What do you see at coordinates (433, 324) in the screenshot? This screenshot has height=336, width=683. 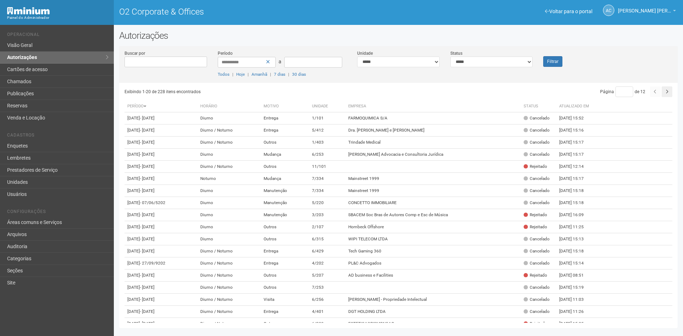 I see `td: ESTETICACRISMONCAO` at bounding box center [433, 324].